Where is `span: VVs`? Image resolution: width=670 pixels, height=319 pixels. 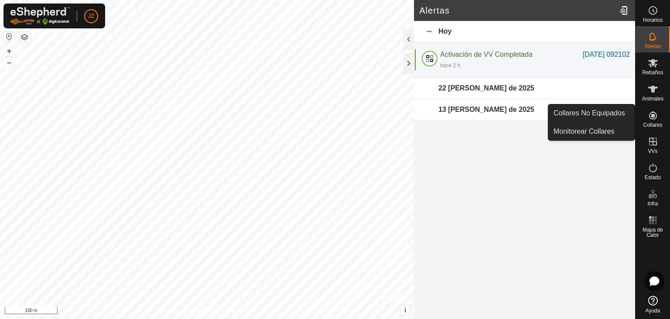 span: VVs is located at coordinates (653, 151).